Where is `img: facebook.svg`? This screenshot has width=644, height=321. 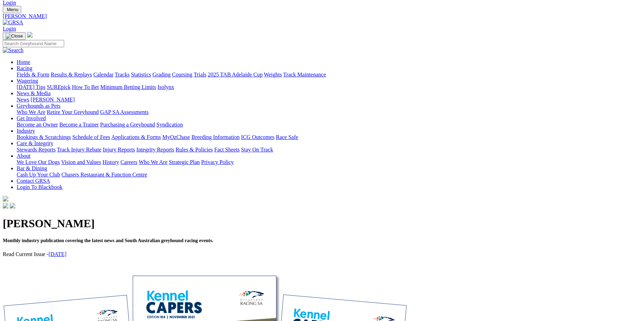
img: facebook.svg is located at coordinates (6, 206).